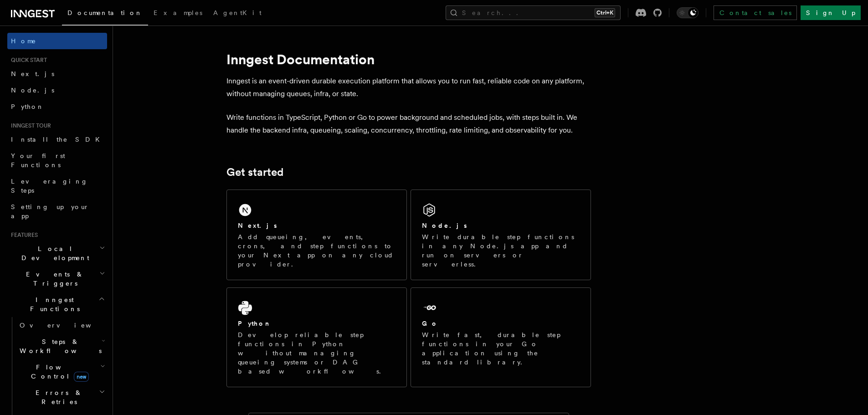  Describe the element at coordinates (38, 160) in the screenshot. I see `span: Your first Functions` at that location.